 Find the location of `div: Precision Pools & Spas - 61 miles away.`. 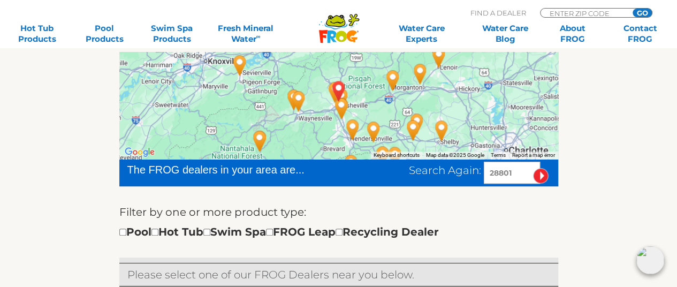

div: Precision Pools & Spas - 61 miles away. is located at coordinates (439, 57).